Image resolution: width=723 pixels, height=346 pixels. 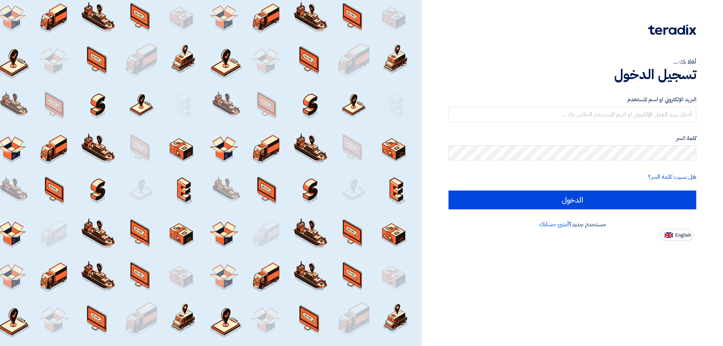 What do you see at coordinates (572, 224) in the screenshot?
I see `div: مستخدم جديد؟` at bounding box center [572, 224].